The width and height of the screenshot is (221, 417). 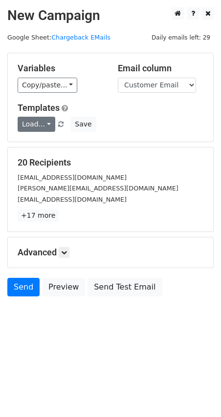 I want to click on a: Load..., so click(x=36, y=124).